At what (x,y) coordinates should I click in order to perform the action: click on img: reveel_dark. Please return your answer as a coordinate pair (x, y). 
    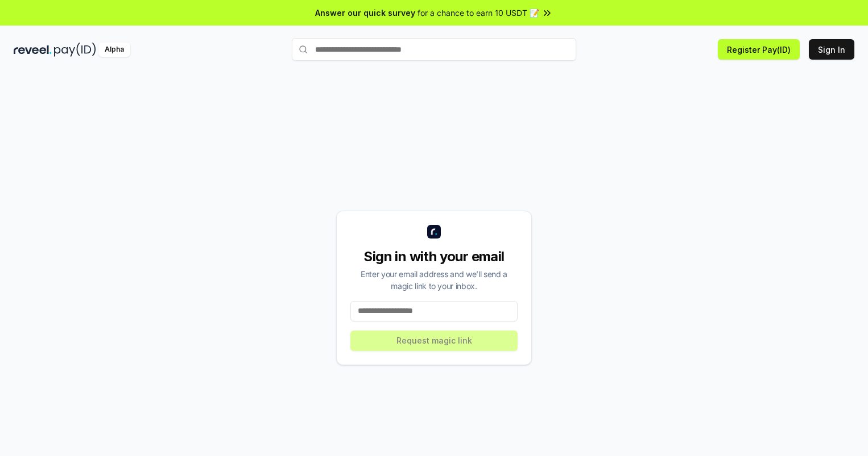
    Looking at the image, I should click on (33, 49).